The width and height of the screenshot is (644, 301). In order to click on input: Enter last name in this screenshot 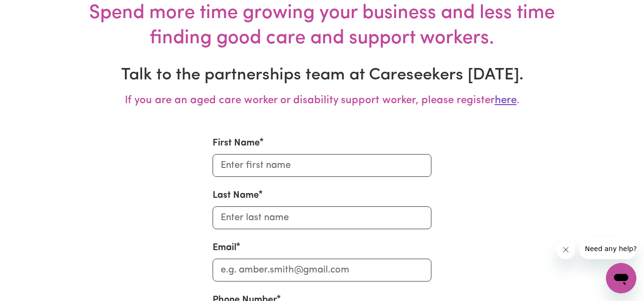, I will do `click(322, 218)`.